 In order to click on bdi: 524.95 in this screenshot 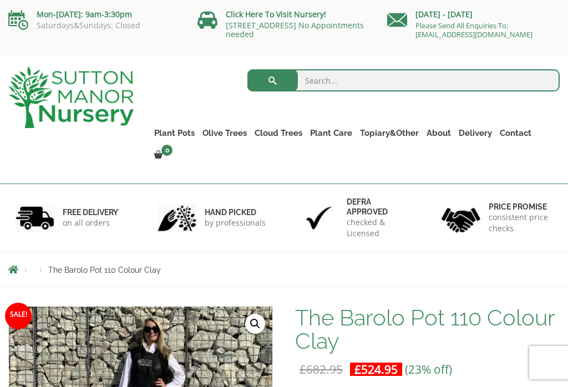, I will do `click(376, 369)`.